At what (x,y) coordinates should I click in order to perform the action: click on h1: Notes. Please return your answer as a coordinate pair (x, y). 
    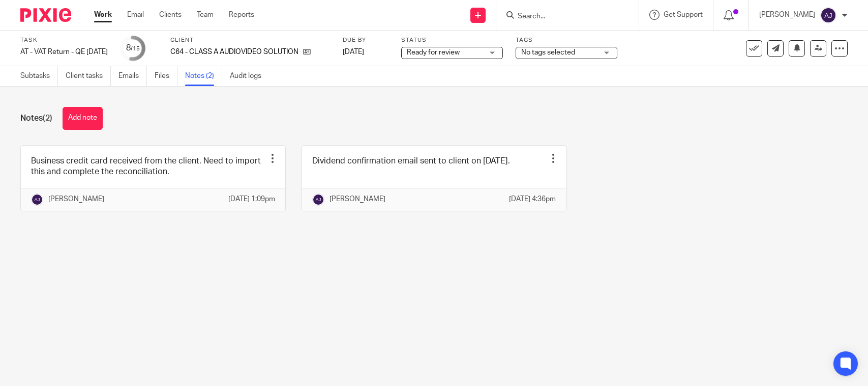
    Looking at the image, I should click on (36, 118).